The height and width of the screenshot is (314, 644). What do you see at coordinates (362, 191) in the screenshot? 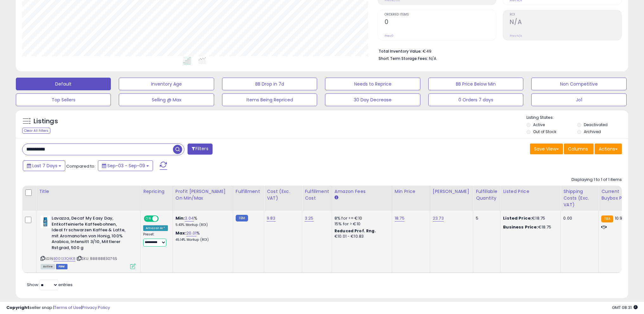
I see `div: Amazon Fees` at bounding box center [362, 191].